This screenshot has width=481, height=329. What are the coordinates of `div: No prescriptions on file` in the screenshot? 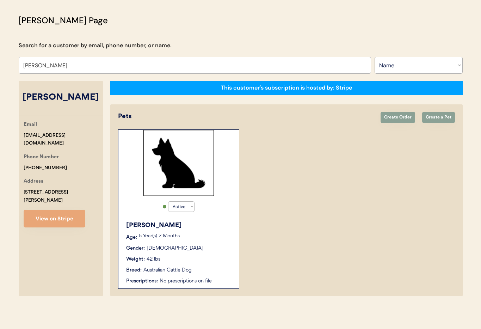 It's located at (196, 281).